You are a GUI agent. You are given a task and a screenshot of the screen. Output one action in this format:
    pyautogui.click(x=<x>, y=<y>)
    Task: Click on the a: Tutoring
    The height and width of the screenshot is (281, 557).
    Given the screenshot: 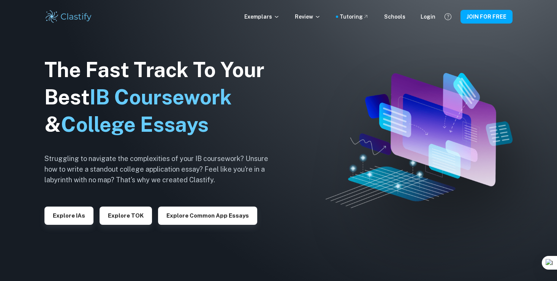 What is the action you would take?
    pyautogui.click(x=354, y=17)
    